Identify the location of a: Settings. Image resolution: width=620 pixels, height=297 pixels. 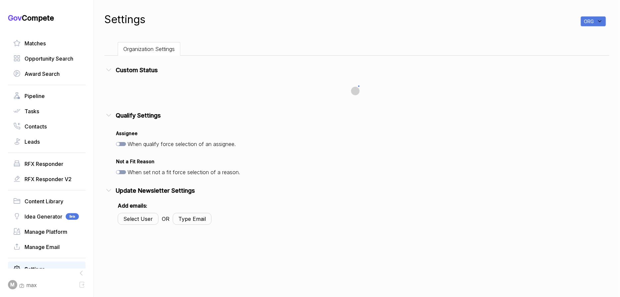
(47, 269).